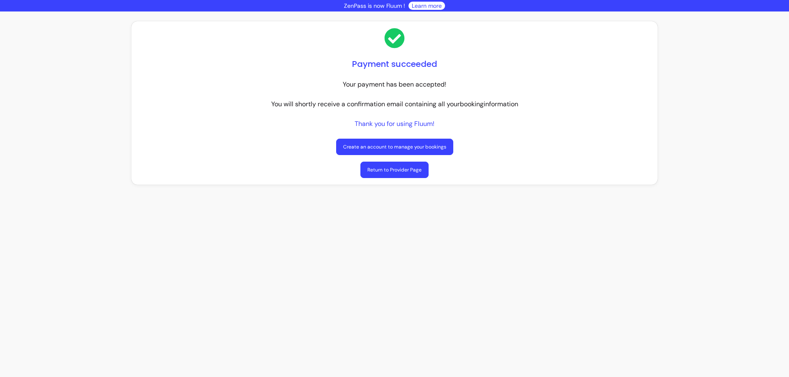 The height and width of the screenshot is (377, 789). I want to click on h1: Payment succeeded, so click(394, 64).